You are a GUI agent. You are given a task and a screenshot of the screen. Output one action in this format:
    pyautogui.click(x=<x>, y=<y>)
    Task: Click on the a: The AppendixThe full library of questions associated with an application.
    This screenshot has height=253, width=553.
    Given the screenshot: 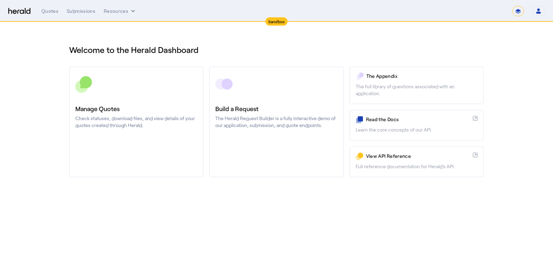 What is the action you would take?
    pyautogui.click(x=416, y=85)
    